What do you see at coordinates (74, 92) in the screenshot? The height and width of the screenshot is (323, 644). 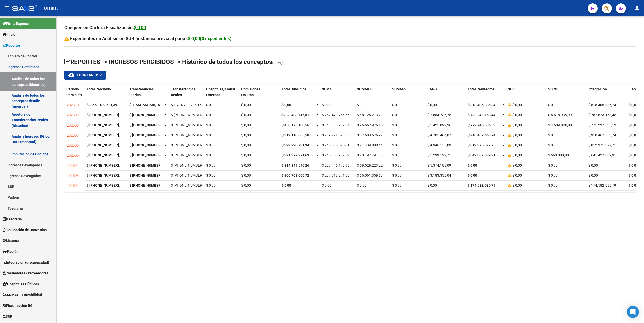 I see `span: Período Percibido` at bounding box center [74, 92].